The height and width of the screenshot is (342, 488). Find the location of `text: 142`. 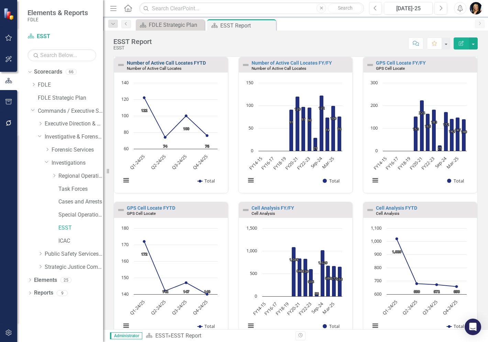

text: 142 is located at coordinates (452, 131).